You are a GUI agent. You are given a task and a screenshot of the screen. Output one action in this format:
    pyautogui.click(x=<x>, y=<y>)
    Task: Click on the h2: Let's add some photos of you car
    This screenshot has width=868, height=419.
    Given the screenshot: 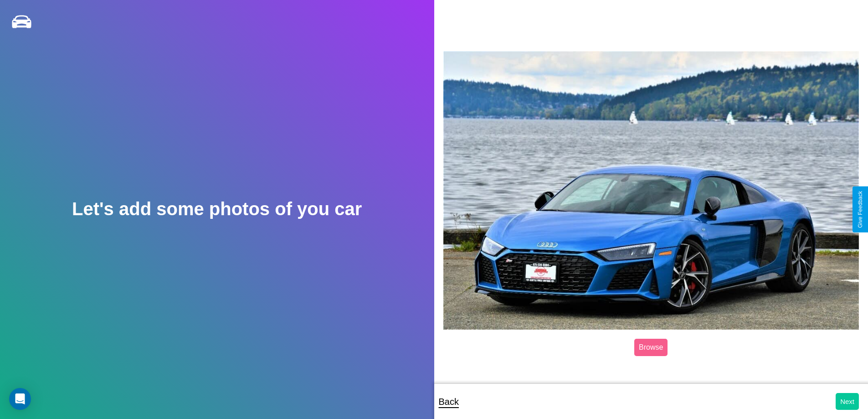 What is the action you would take?
    pyautogui.click(x=217, y=209)
    